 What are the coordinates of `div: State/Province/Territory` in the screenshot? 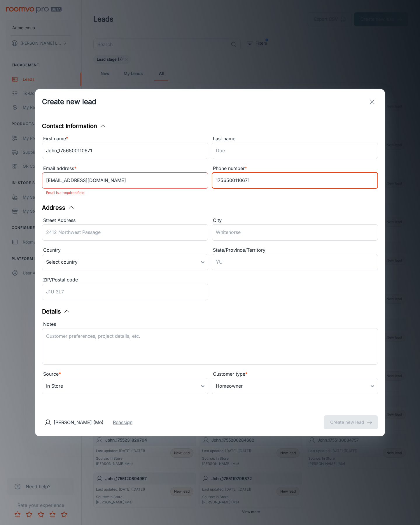 It's located at (295, 250).